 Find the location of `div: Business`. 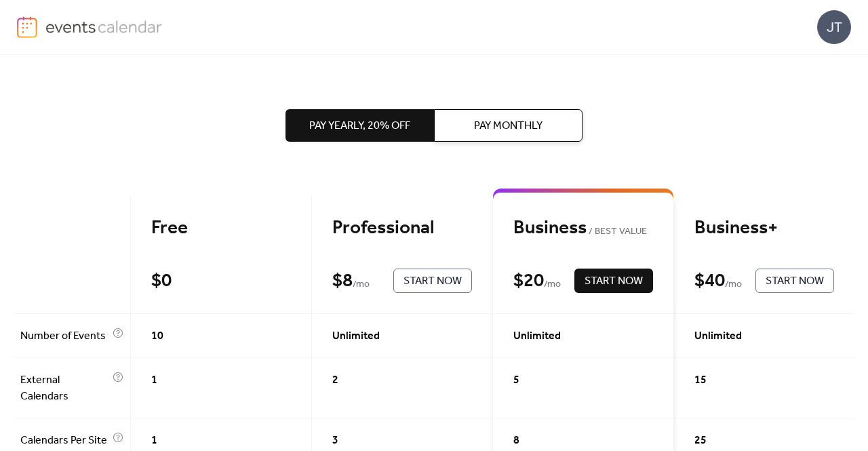

div: Business is located at coordinates (584, 228).